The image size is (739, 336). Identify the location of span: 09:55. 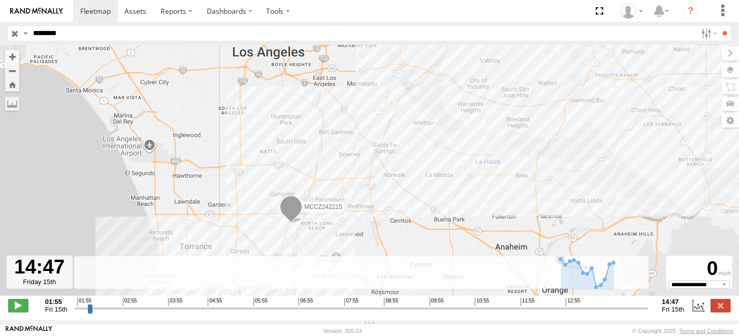
(437, 302).